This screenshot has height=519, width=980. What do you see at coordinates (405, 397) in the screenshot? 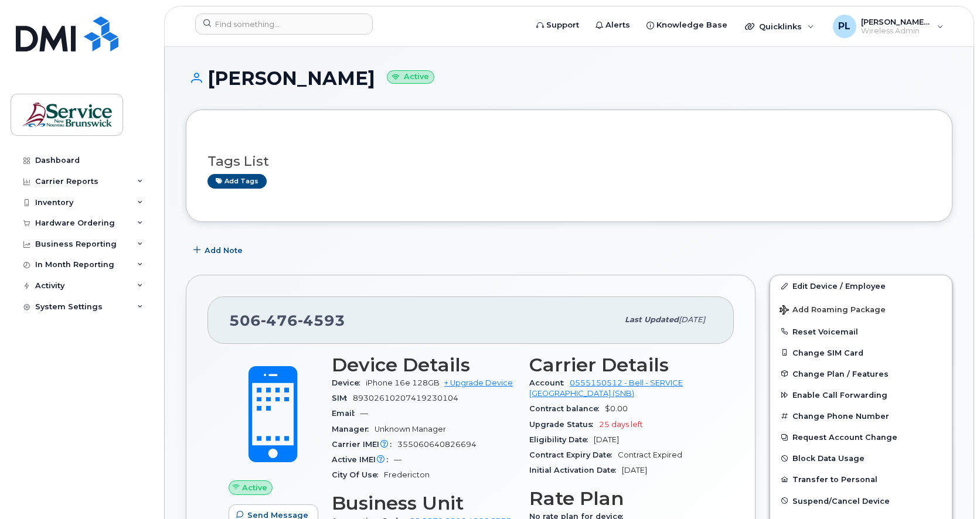
I see `span: 89302610207419230104` at bounding box center [405, 397].